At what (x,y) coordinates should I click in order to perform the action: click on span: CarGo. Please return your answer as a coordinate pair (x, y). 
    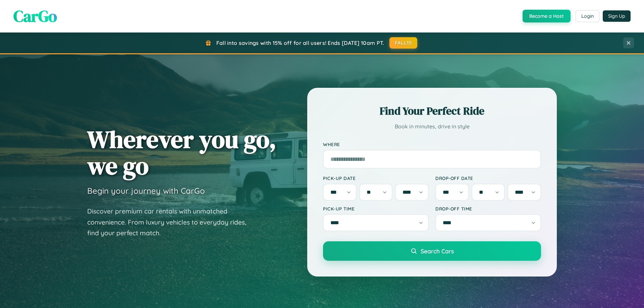
    Looking at the image, I should click on (35, 16).